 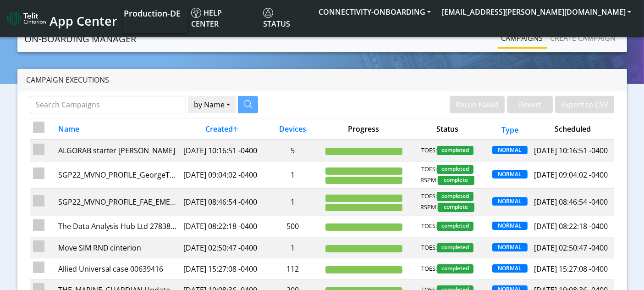 What do you see at coordinates (212, 105) in the screenshot?
I see `button: by Name` at bounding box center [212, 105].